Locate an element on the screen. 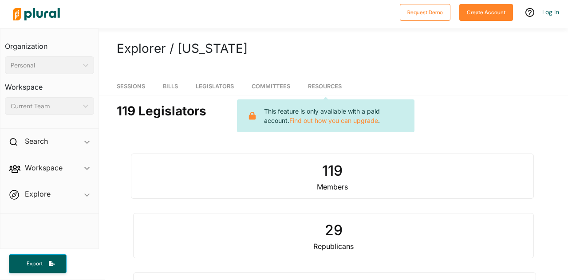 The height and width of the screenshot is (280, 568). a: Sessions is located at coordinates (131, 84).